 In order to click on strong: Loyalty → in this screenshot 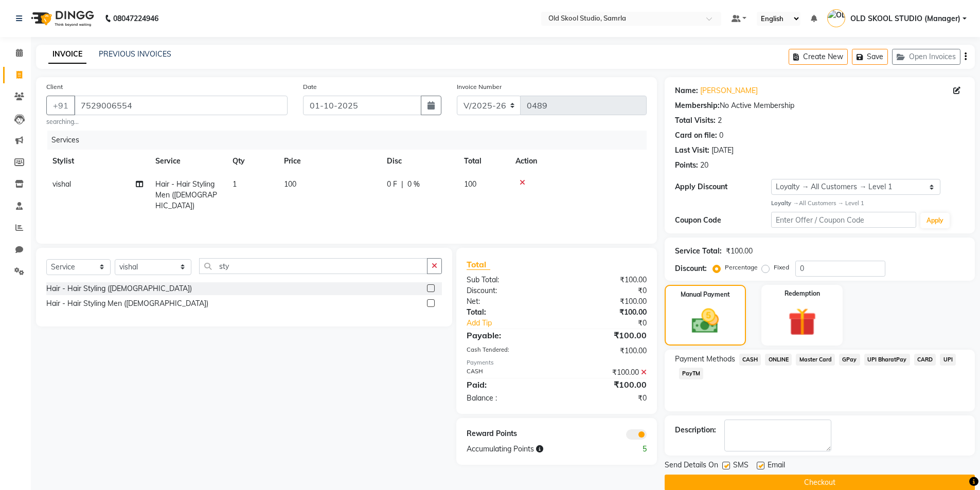, I will do `click(785, 203)`.